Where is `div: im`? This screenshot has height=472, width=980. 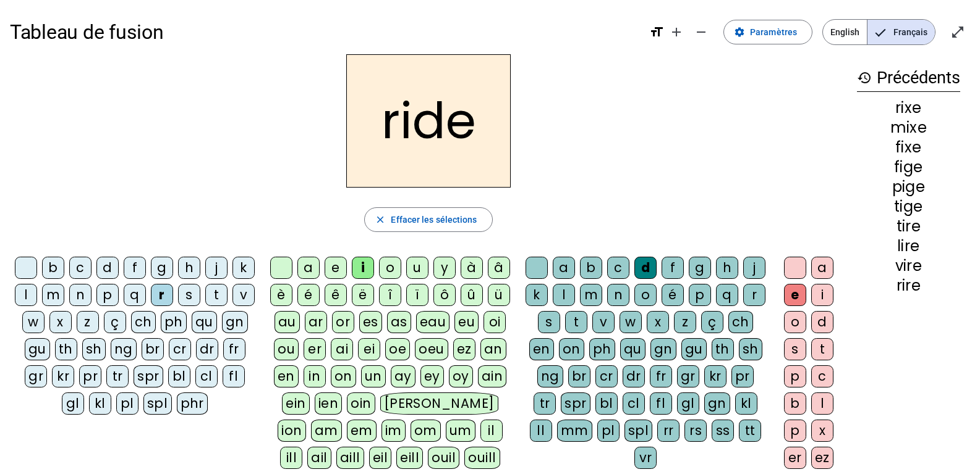
div: im is located at coordinates (393, 431).